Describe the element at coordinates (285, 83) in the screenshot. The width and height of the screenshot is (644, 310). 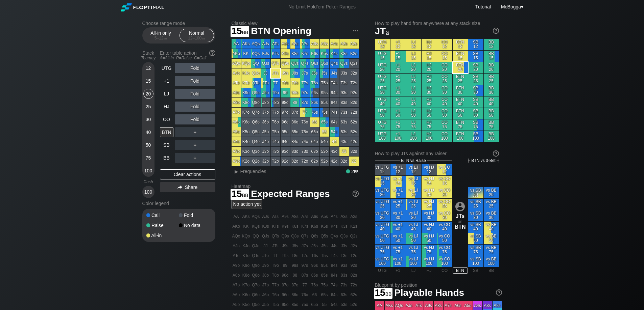
I see `div: T9s` at that location.